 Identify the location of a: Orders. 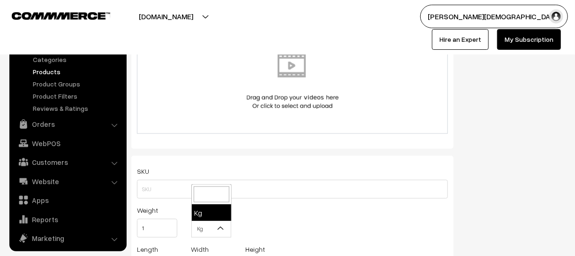
(68, 124).